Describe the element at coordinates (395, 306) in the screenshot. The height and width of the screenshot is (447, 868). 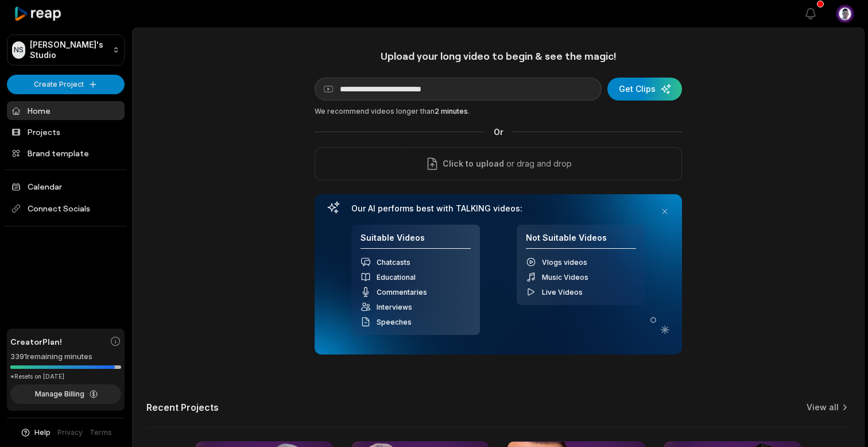
I see `span: Interviews` at that location.